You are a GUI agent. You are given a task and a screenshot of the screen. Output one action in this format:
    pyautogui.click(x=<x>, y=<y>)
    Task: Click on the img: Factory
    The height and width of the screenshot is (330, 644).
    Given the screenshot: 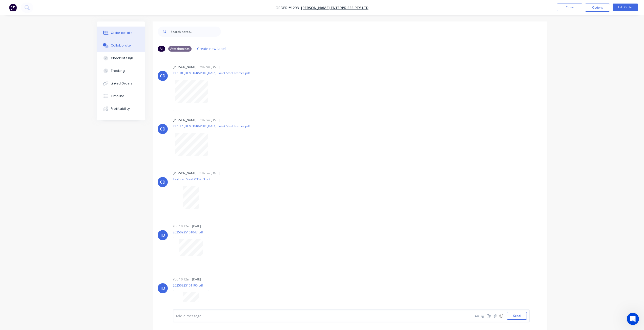 What is the action you would take?
    pyautogui.click(x=13, y=8)
    